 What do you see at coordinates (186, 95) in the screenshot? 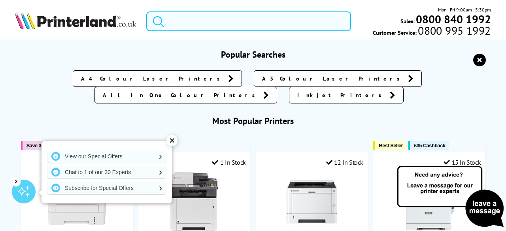
I see `a: All In One Colour Printers` at bounding box center [186, 95].